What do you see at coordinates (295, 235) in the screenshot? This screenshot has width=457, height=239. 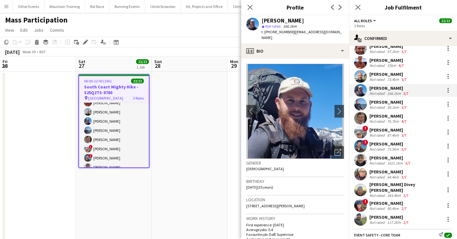 I see `p: Favourite job: DofE Supervisor` at bounding box center [295, 235].